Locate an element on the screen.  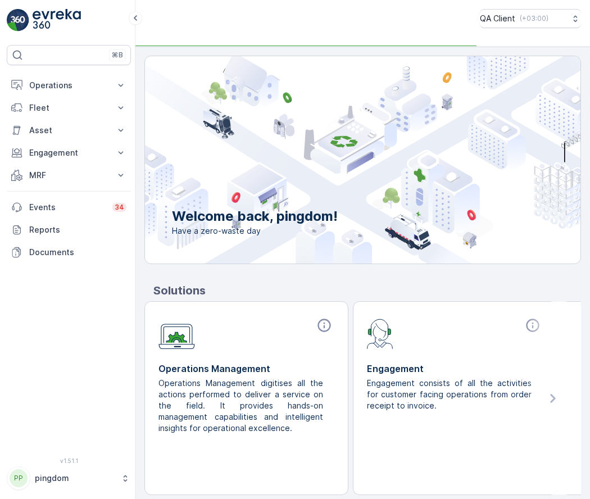
p: ( +03:00 ) is located at coordinates (534, 19).